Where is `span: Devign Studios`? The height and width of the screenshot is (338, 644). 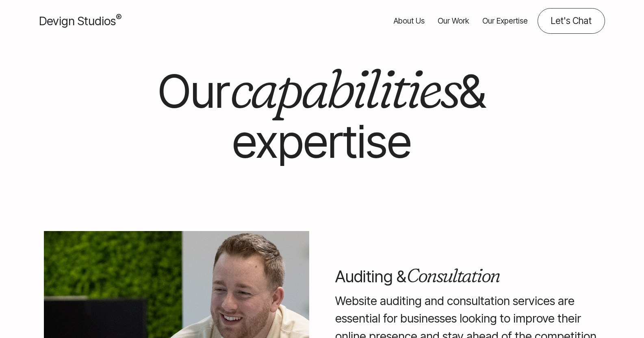
span: Devign Studios is located at coordinates (80, 21).